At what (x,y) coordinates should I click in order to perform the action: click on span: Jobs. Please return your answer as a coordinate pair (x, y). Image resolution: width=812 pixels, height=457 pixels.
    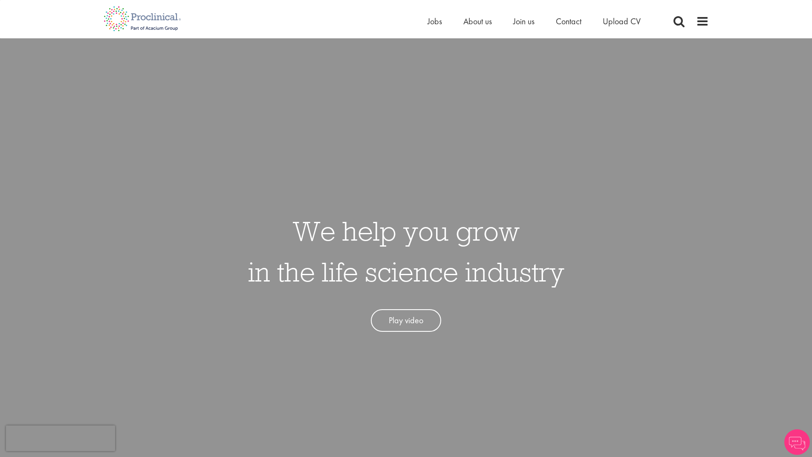
    Looking at the image, I should click on (435, 21).